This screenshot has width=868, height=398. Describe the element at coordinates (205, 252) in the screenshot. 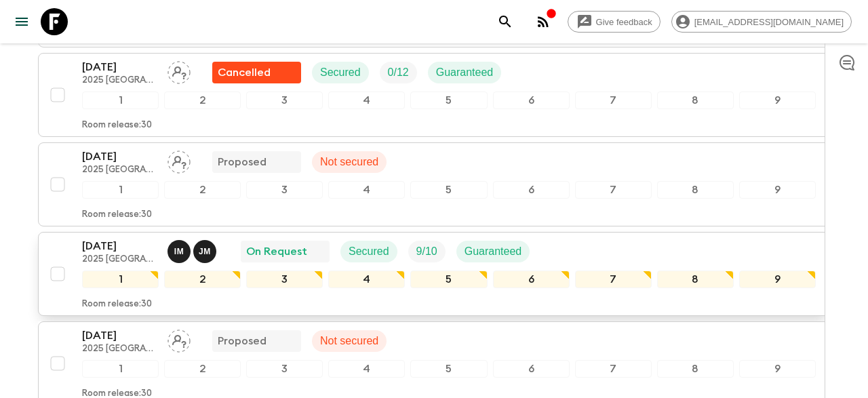

I see `p: J M` at that location.